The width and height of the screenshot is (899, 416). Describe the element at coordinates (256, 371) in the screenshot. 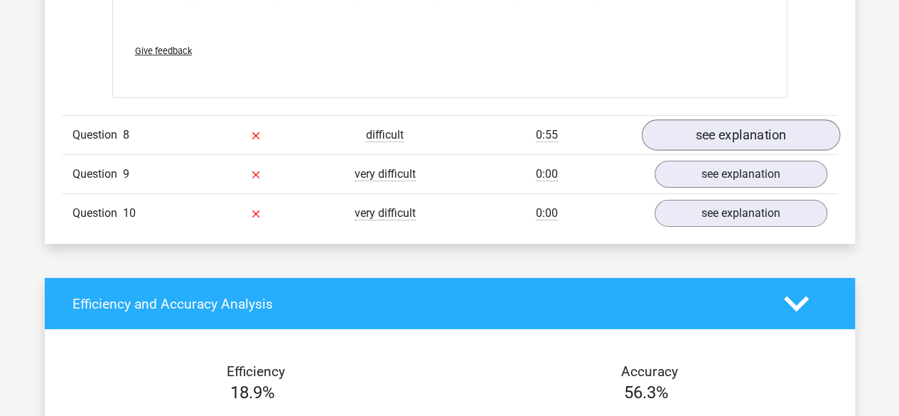

I see `h4: Efficiency` at that location.